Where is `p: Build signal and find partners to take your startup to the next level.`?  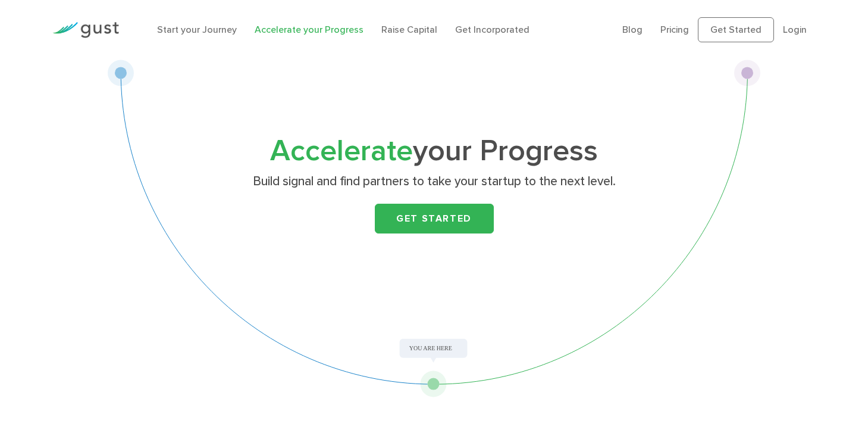
p: Build signal and find partners to take your startup to the next level. is located at coordinates (434, 182).